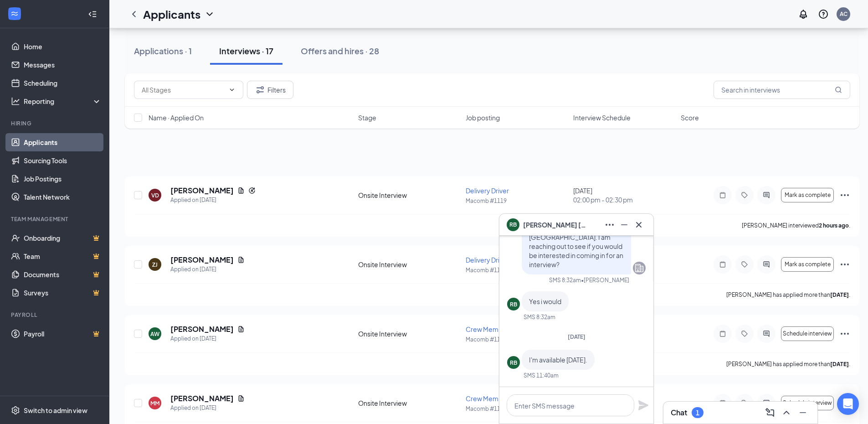 This screenshot has width=868, height=424. Describe the element at coordinates (639, 268) in the screenshot. I see `svg: Company` at that location.